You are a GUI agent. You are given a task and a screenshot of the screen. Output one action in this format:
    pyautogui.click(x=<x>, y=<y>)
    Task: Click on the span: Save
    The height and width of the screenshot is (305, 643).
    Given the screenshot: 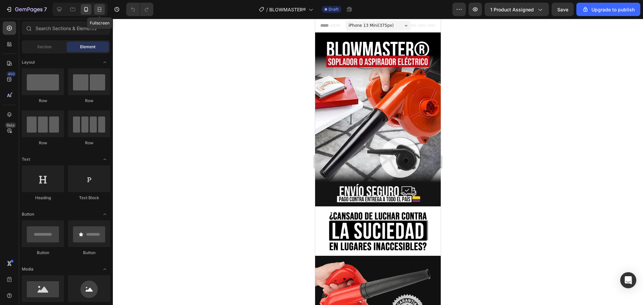 What is the action you would take?
    pyautogui.click(x=562, y=9)
    